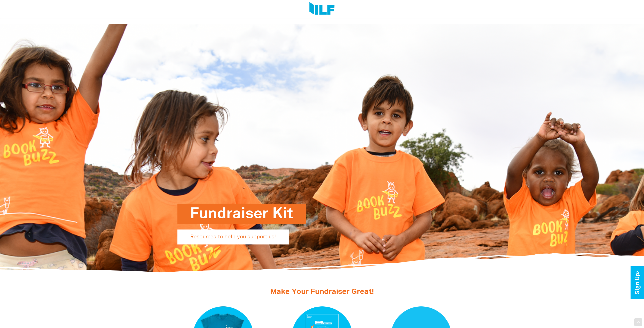  What do you see at coordinates (322, 9) in the screenshot?
I see `img: Logo` at bounding box center [322, 9].